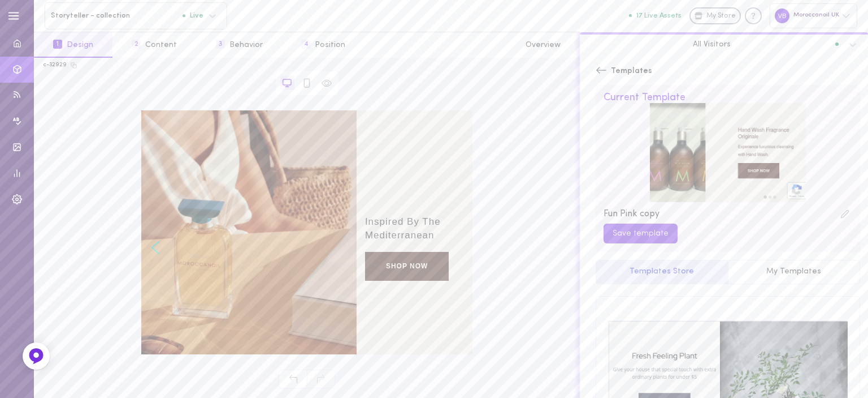 Image resolution: width=868 pixels, height=398 pixels. What do you see at coordinates (727, 98) in the screenshot?
I see `div: Current Template` at bounding box center [727, 98].